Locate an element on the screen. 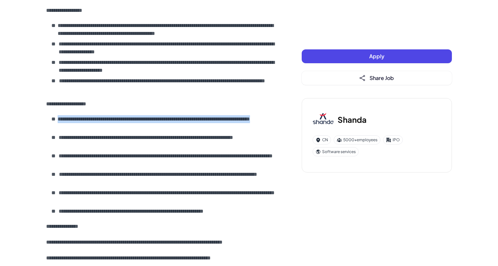  div: IPO is located at coordinates (393, 140).